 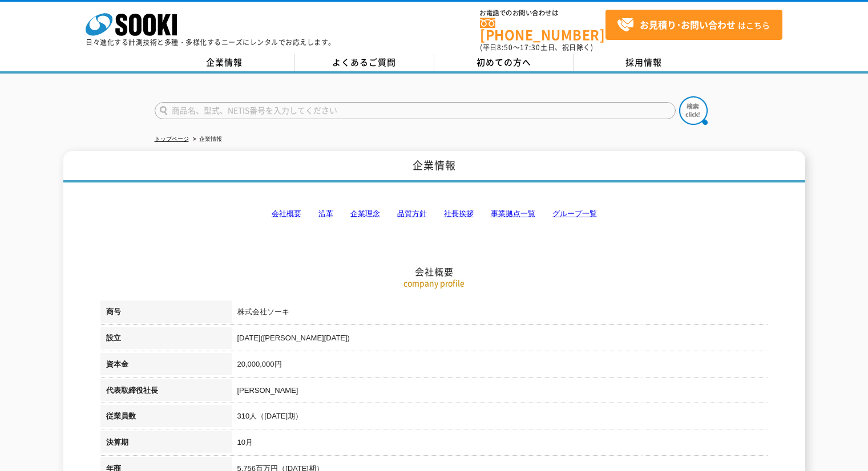 What do you see at coordinates (365, 213) in the screenshot?
I see `a: 企業理念` at bounding box center [365, 213].